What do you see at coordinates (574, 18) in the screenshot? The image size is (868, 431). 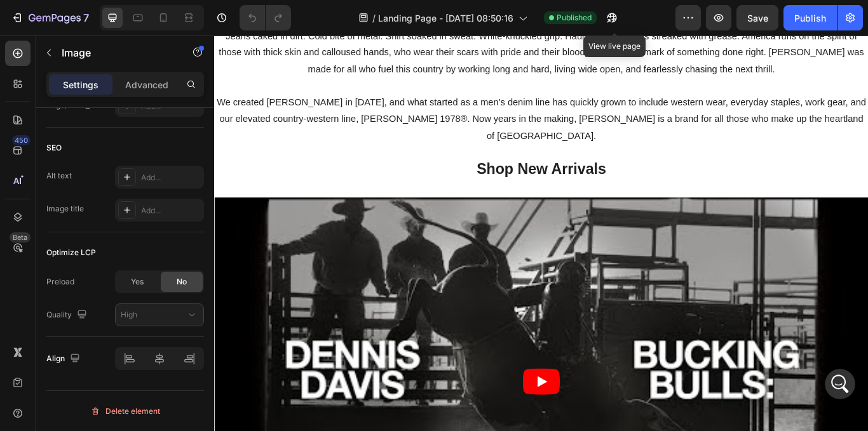 I see `span: Published` at bounding box center [574, 18].